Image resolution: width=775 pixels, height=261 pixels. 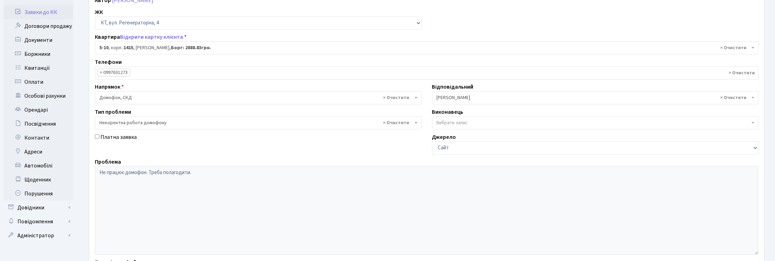 I want to click on li: 0997631273, so click(x=114, y=73).